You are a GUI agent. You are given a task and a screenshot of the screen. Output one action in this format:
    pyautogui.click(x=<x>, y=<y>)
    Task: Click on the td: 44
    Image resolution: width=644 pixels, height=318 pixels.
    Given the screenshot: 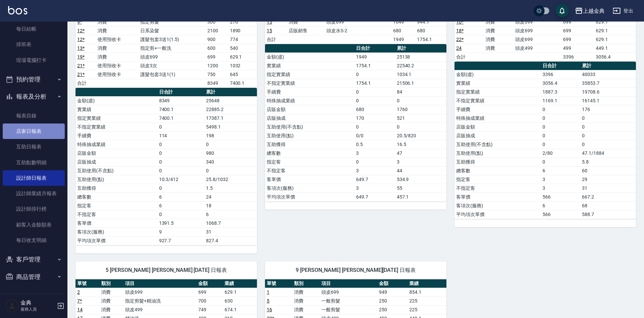 What is the action you would take?
    pyautogui.click(x=421, y=170)
    